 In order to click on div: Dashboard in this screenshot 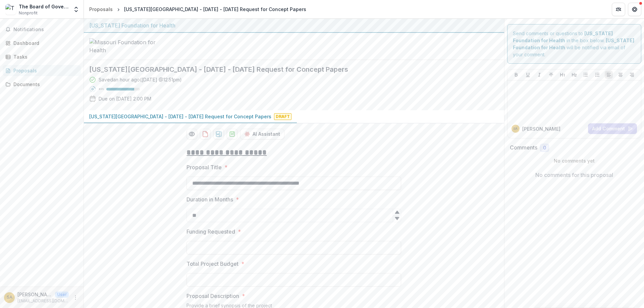, I will do `click(44, 43)`.